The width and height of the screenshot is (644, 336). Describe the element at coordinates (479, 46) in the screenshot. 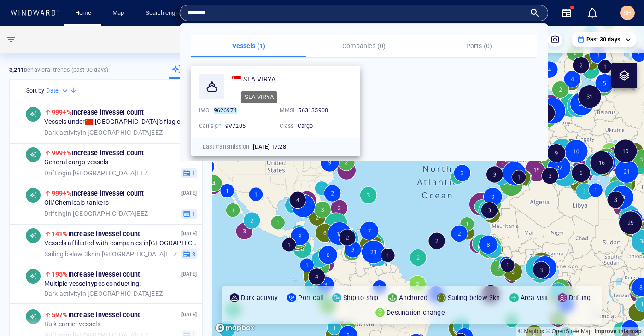

I see `p: Ports (0)` at that location.